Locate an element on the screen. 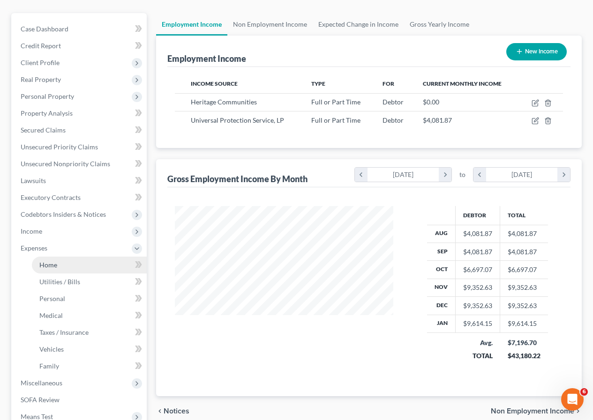  th: Total is located at coordinates (524, 216).